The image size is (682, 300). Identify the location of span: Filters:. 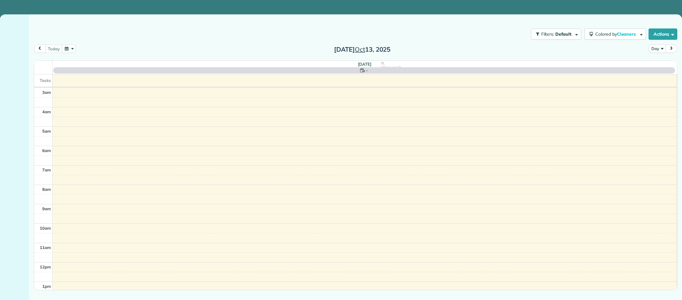
(547, 34).